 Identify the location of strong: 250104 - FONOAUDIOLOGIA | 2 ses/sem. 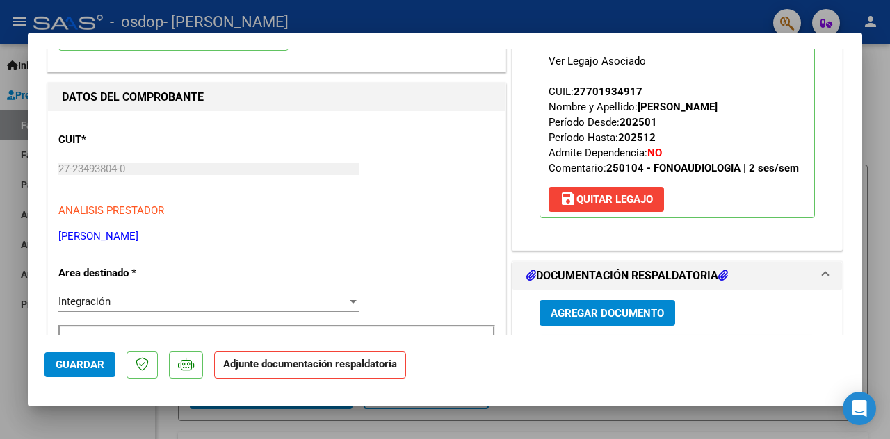
(702, 168).